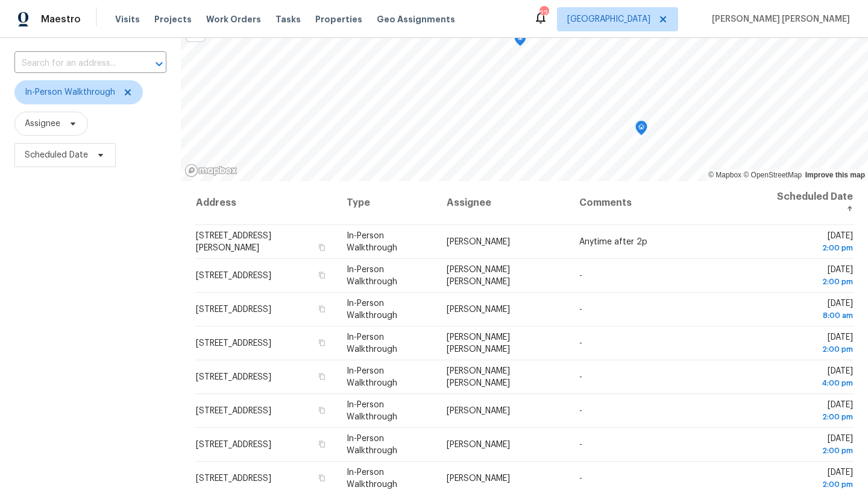  What do you see at coordinates (416, 19) in the screenshot?
I see `span: Geo Assignments` at bounding box center [416, 19].